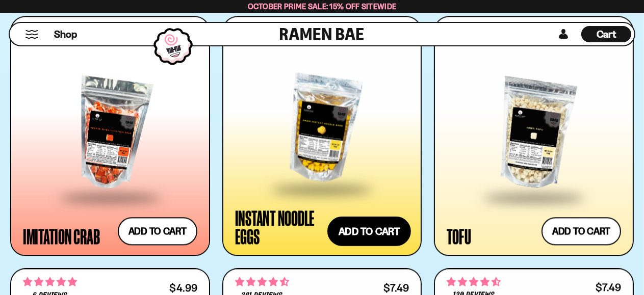  I want to click on span: October Prime Sale: 15% off Sitewide, so click(322, 6).